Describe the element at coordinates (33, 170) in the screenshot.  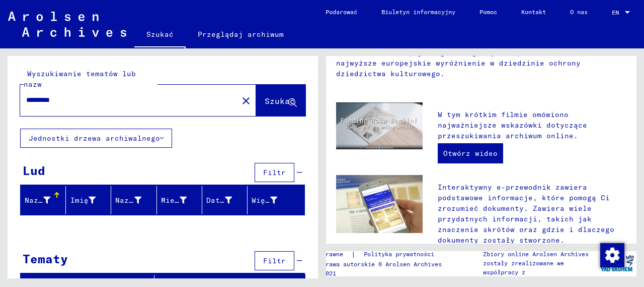
I see `div: Lud` at that location.